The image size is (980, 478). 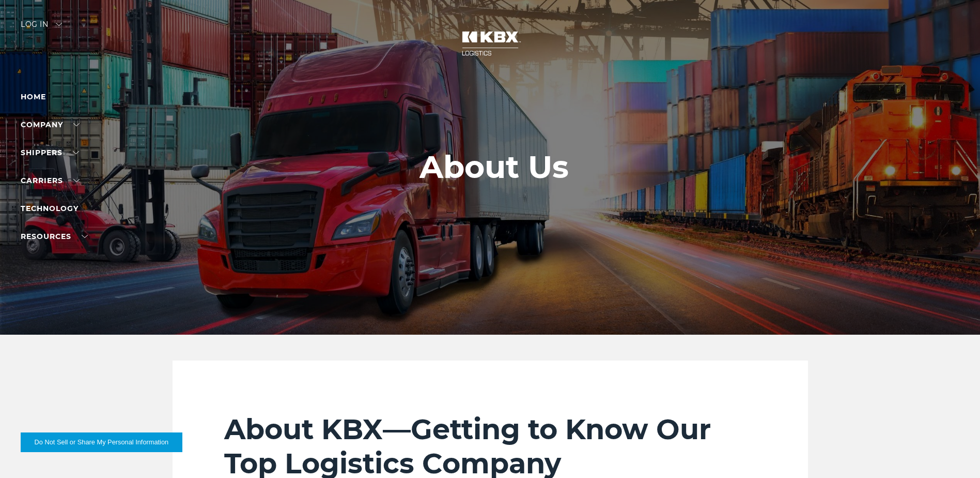 I want to click on a: Carriers, so click(x=50, y=180).